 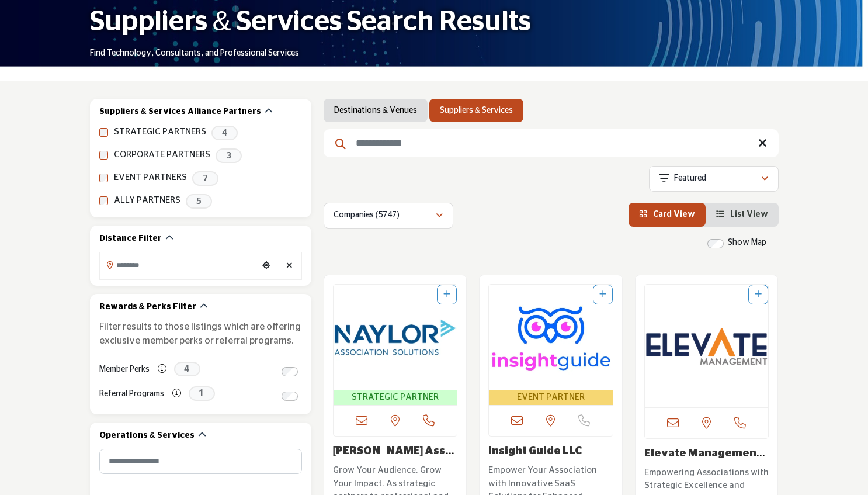 I want to click on h3: Naylor Association Solutions, so click(x=395, y=452).